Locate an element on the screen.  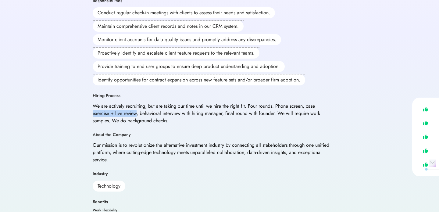
div: Industry is located at coordinates (100, 174).